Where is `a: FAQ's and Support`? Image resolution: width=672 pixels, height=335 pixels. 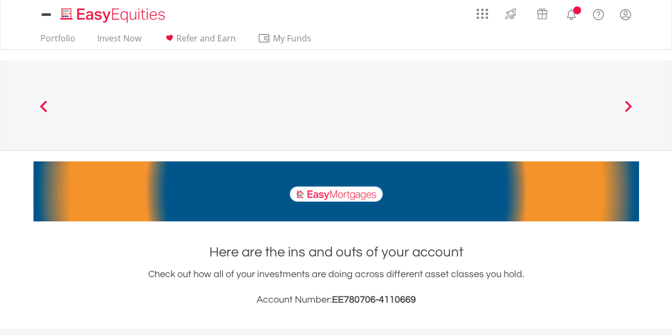
a: FAQ's and Support is located at coordinates (598, 13).